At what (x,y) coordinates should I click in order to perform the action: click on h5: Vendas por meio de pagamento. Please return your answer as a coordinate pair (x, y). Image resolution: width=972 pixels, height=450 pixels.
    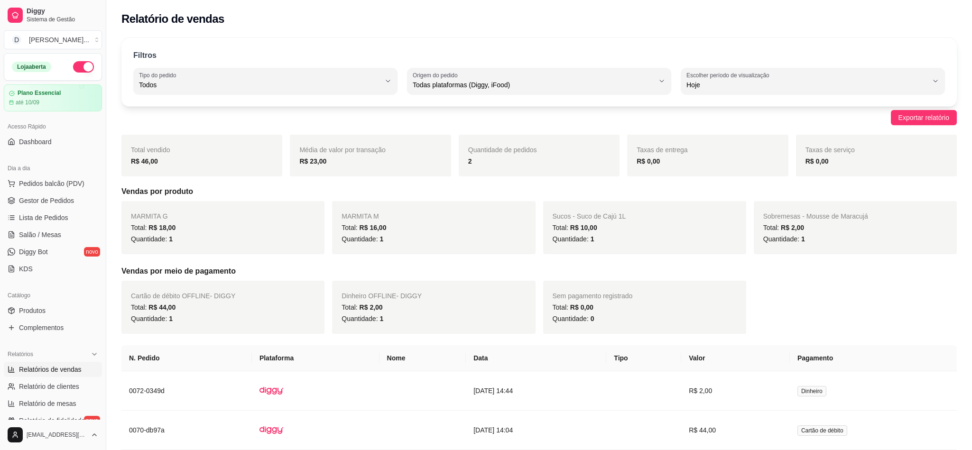
    Looking at the image, I should click on (539, 271).